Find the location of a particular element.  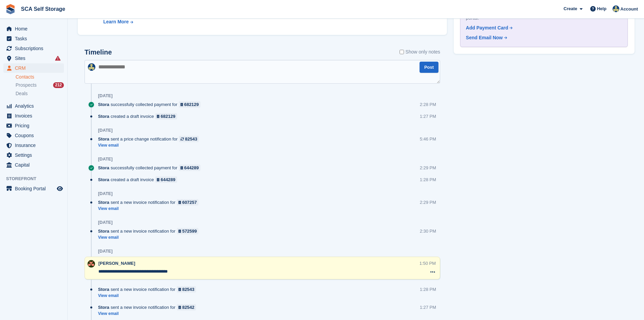

div: Send Email Now is located at coordinates (484, 38).